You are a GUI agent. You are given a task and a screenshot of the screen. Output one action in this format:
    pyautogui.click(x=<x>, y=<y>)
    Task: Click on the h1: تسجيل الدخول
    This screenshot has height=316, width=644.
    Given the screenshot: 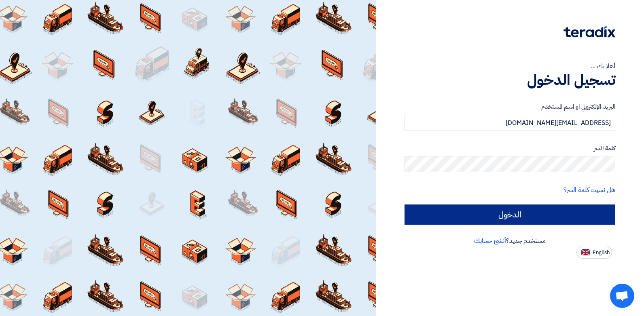 What is the action you would take?
    pyautogui.click(x=510, y=80)
    